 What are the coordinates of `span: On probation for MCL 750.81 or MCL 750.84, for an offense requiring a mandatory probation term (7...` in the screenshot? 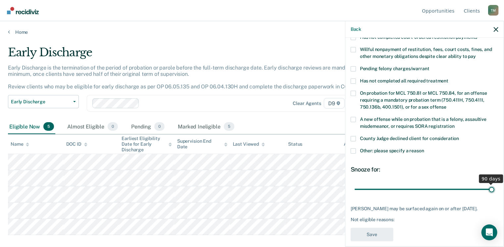 It's located at (423, 100).